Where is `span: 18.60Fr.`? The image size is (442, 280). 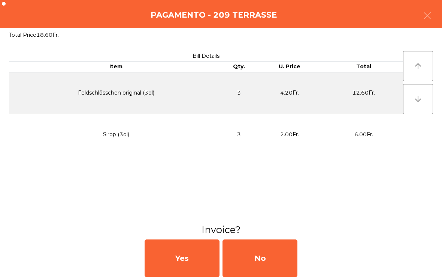 span: 18.60Fr. is located at coordinates (48, 35).